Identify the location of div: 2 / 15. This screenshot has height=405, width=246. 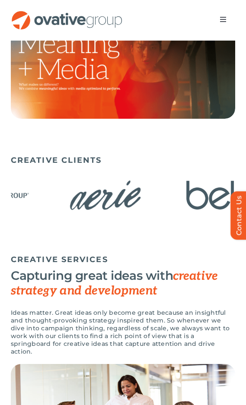
(105, 196).